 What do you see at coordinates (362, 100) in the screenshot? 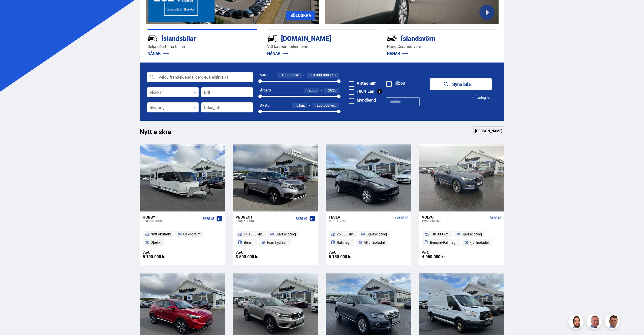
I see `label: Myndband` at bounding box center [362, 100].